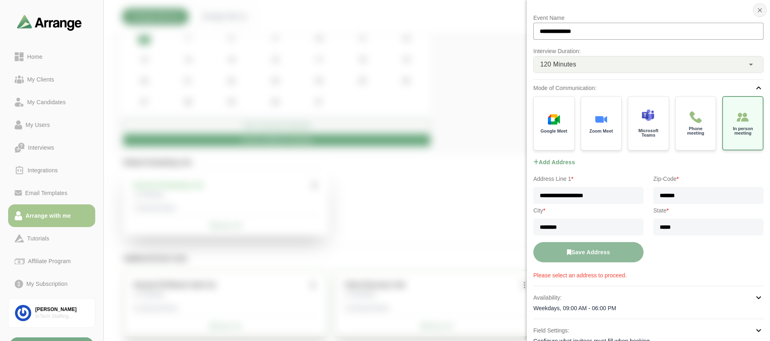 This screenshot has width=770, height=341. I want to click on img: Zoom Meet, so click(601, 119).